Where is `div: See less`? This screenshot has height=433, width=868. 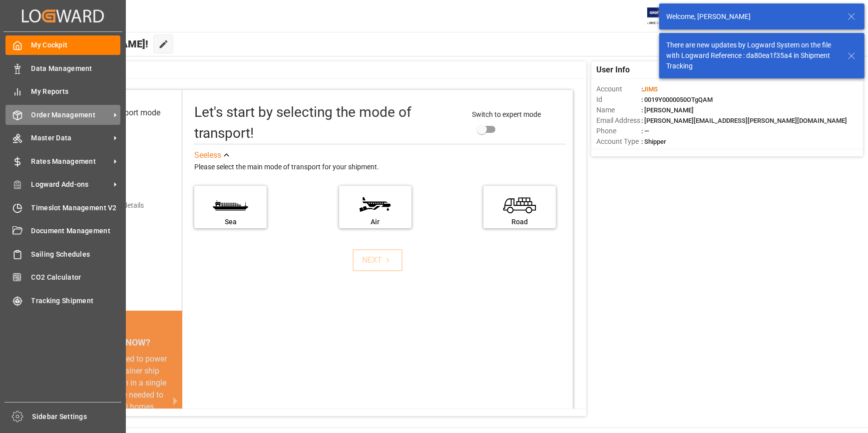
div: See less is located at coordinates (208, 155).